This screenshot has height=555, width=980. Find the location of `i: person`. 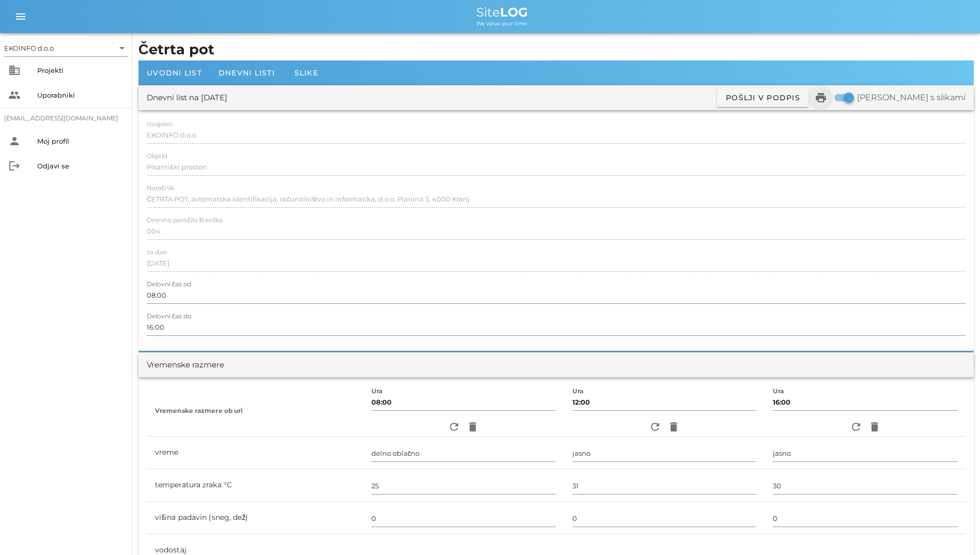

i: person is located at coordinates (15, 141).